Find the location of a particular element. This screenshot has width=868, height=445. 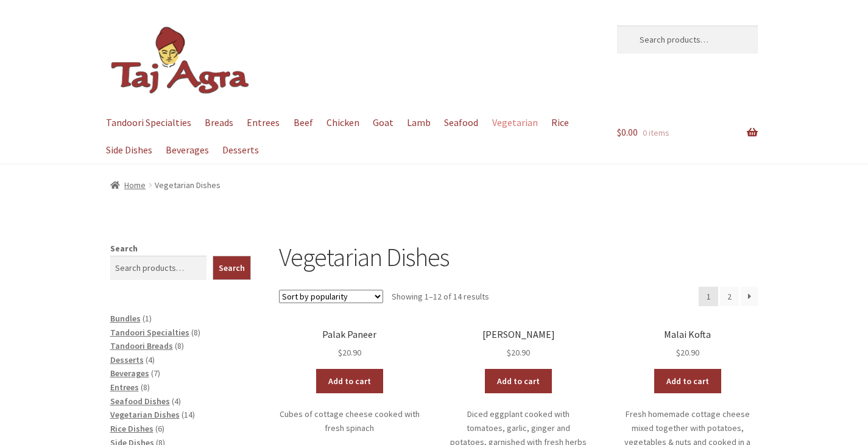

a: Beef is located at coordinates (303, 122).